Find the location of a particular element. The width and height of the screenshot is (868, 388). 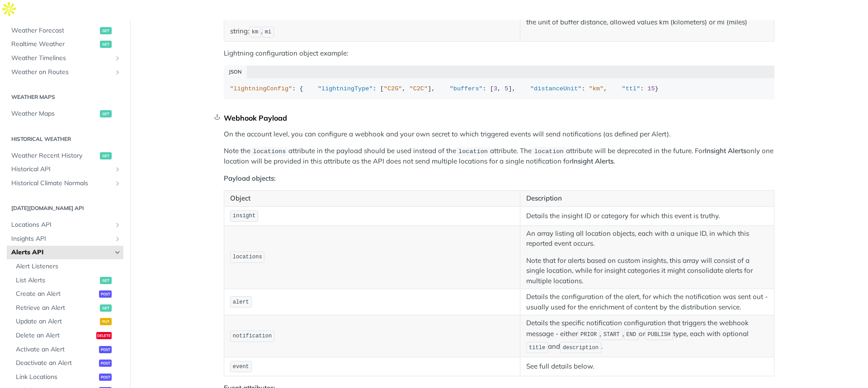

p: Lightning configuration object example: is located at coordinates (499, 53).